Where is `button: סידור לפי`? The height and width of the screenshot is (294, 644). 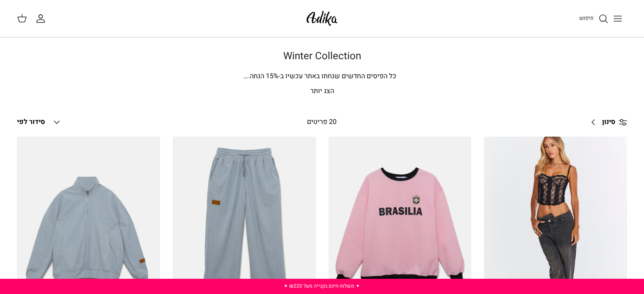
button: סידור לפי is located at coordinates (40, 123).